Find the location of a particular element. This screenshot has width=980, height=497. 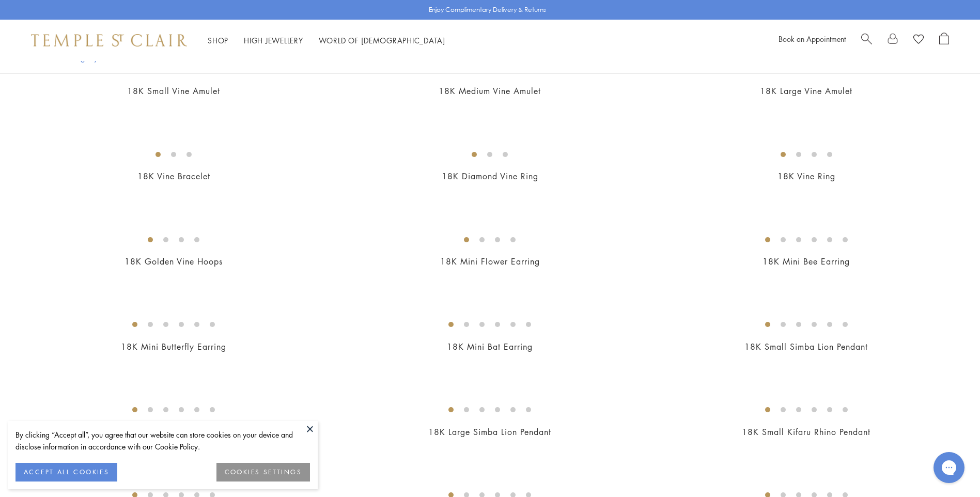

a: Book an Appointment is located at coordinates (812, 38).